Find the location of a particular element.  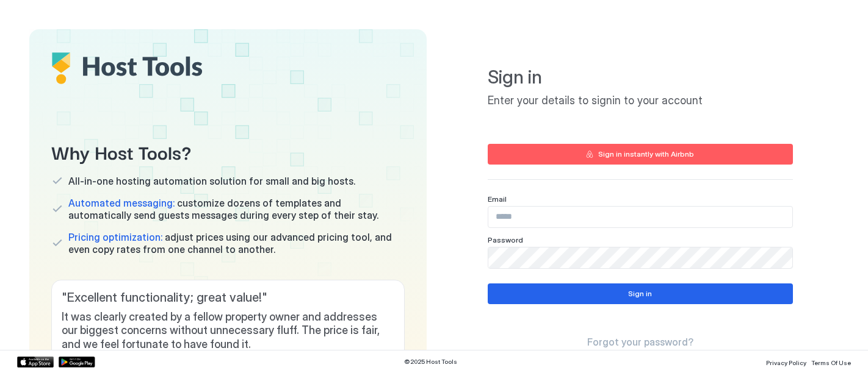

span: © 2025 Host Tools is located at coordinates (430, 362).